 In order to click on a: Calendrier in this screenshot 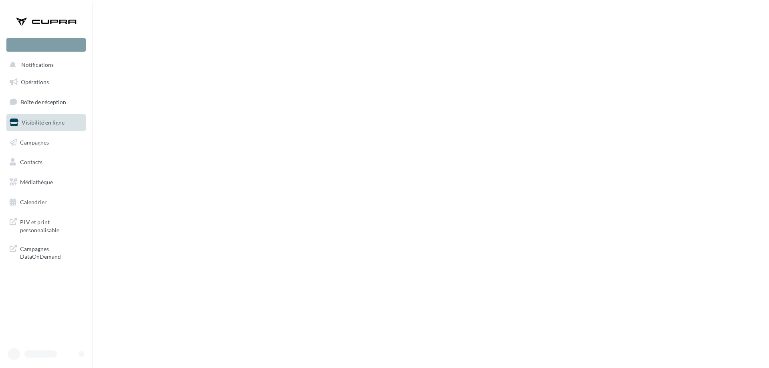, I will do `click(46, 202)`.